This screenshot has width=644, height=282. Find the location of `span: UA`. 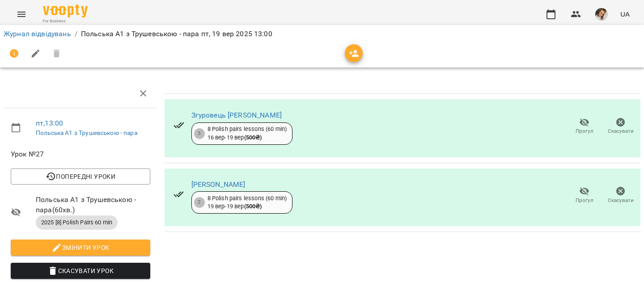

span: UA is located at coordinates (625, 14).